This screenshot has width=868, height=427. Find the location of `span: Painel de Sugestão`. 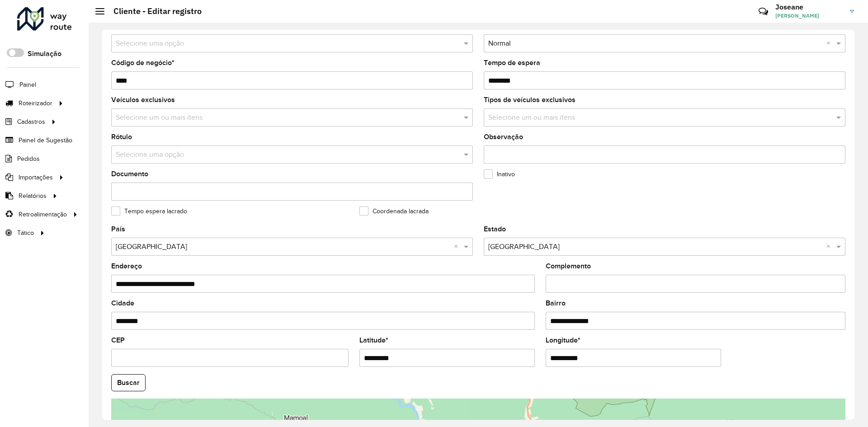

span: Painel de Sugestão is located at coordinates (45, 140).